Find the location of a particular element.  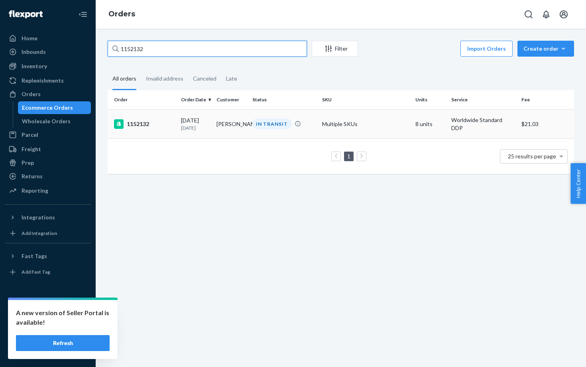

button: Open Search Box is located at coordinates (529, 14).